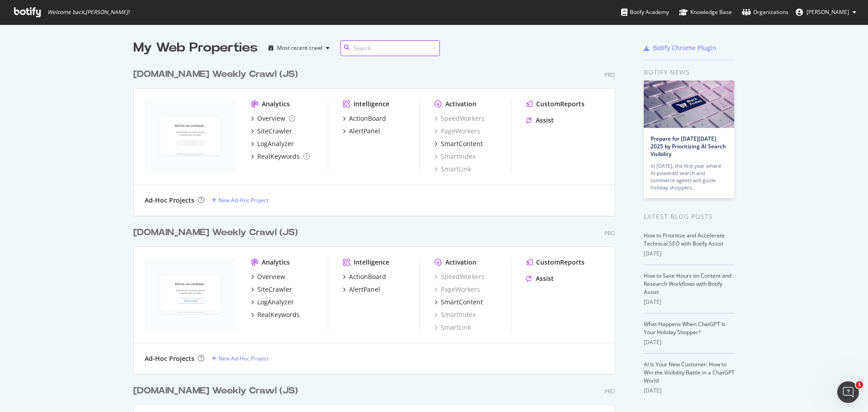 This screenshot has height=412, width=868. Describe the element at coordinates (765, 12) in the screenshot. I see `div: Organizations` at that location.